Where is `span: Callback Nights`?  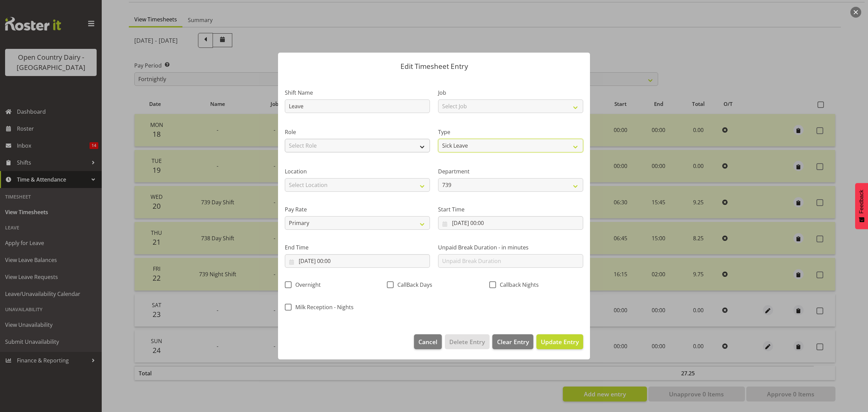
span: Callback Nights is located at coordinates (517, 285).